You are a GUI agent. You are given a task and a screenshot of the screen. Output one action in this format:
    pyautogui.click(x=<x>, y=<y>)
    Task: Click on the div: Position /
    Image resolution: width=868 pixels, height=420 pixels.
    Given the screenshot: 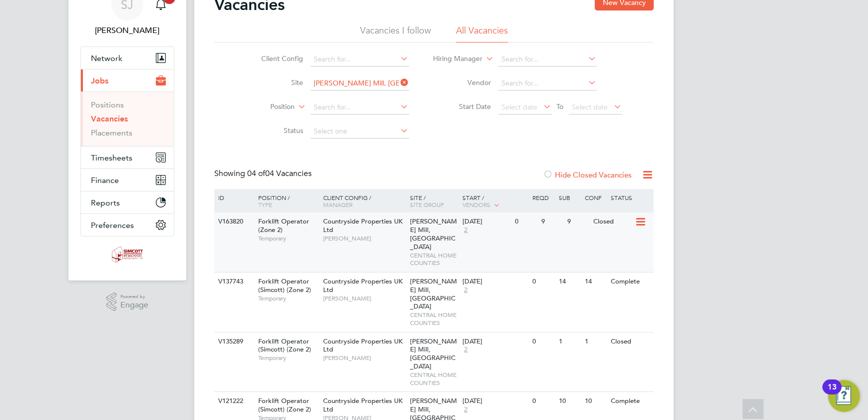 What is the action you would take?
    pyautogui.click(x=285, y=201)
    